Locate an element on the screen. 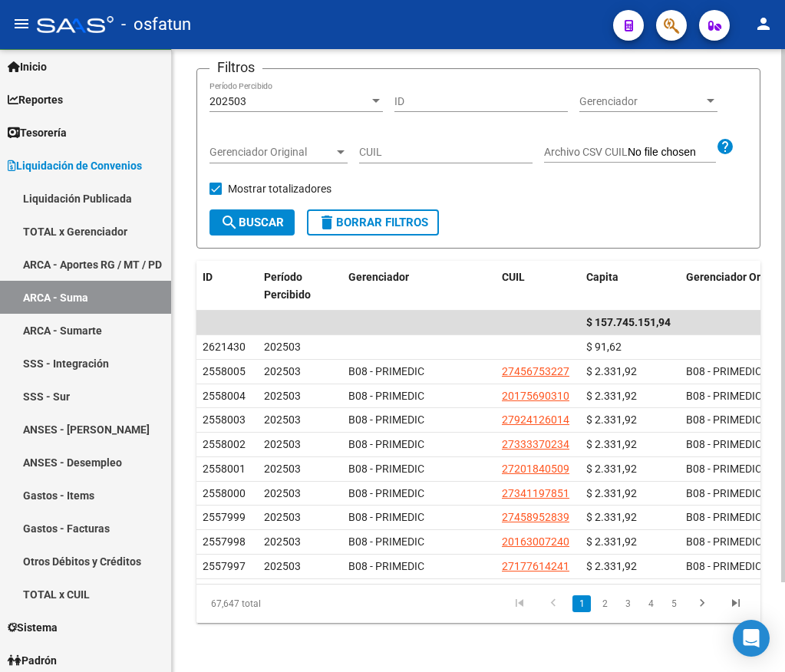 This screenshot has width=785, height=672. span: 27341197851 is located at coordinates (536, 493).